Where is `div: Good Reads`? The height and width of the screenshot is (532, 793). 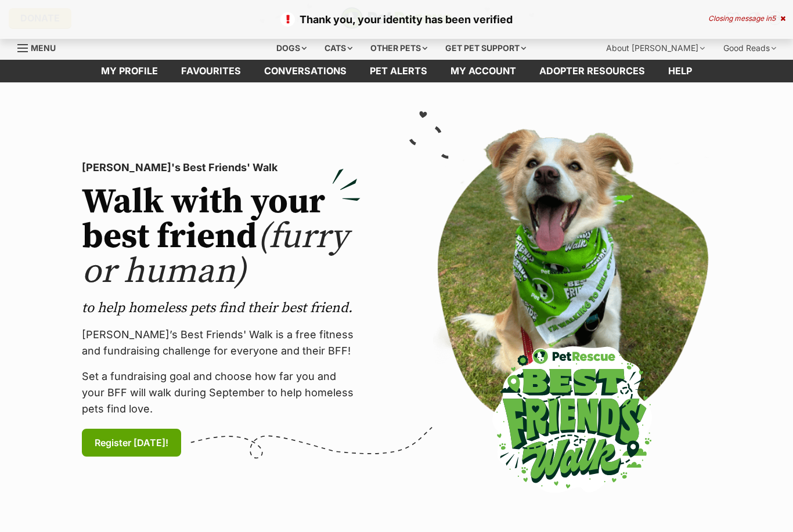
div: Good Reads is located at coordinates (749, 48).